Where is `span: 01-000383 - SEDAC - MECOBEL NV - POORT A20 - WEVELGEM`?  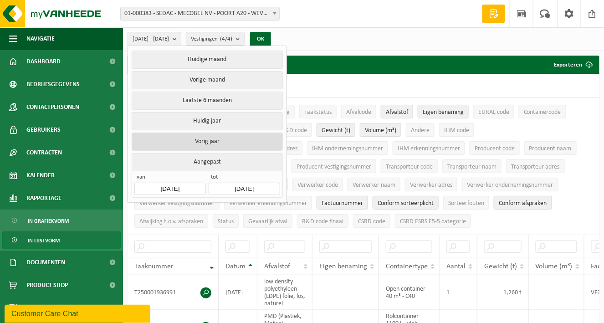 span: 01-000383 - SEDAC - MECOBEL NV - POORT A20 - WEVELGEM is located at coordinates (200, 14).